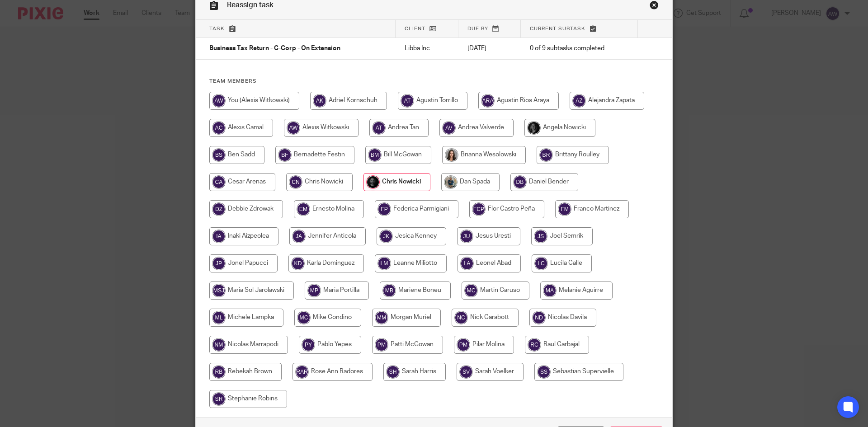 This screenshot has width=868, height=427. What do you see at coordinates (558, 28) in the screenshot?
I see `span: Current subtask` at bounding box center [558, 28].